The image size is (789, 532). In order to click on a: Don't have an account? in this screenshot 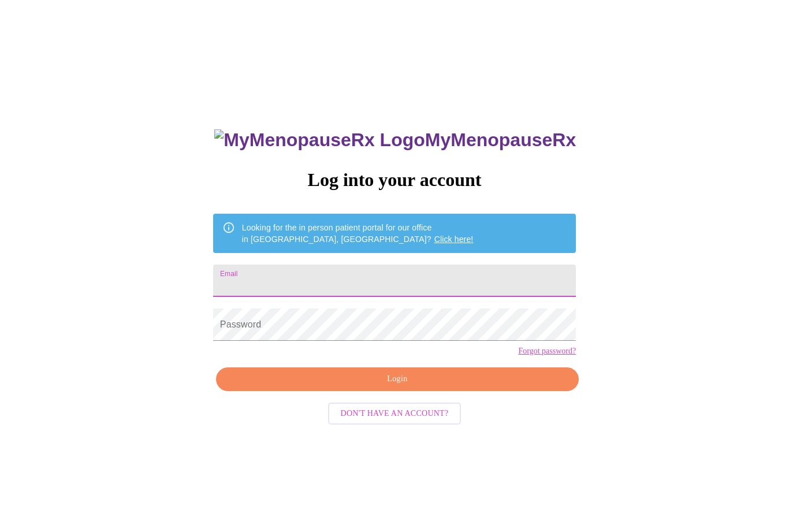, I will do `click(394, 413)`.